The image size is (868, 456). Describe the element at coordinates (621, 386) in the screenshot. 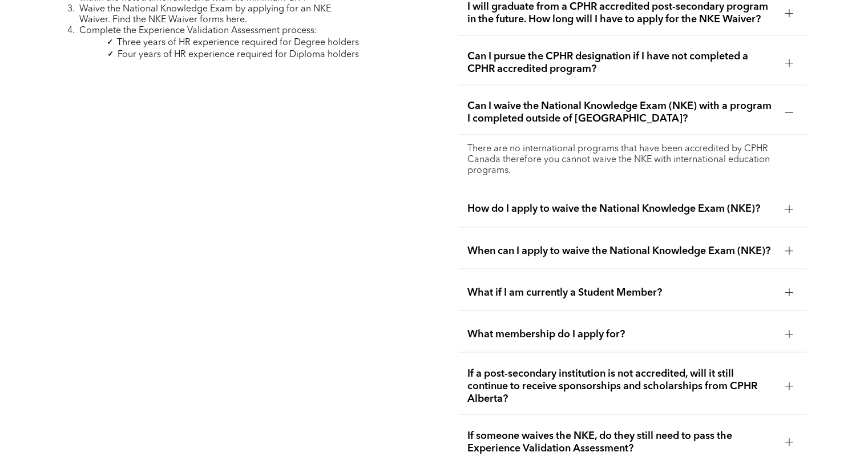

I see `span: If a post-secondary institution is not accredited, will it still continue to receive sponsorships...` at that location.